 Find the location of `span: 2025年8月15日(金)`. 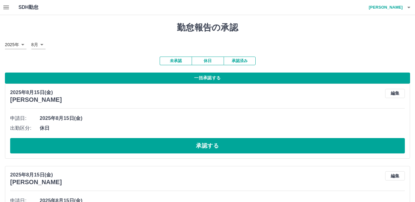

span: 2025年8月15日(金) is located at coordinates (222, 118).